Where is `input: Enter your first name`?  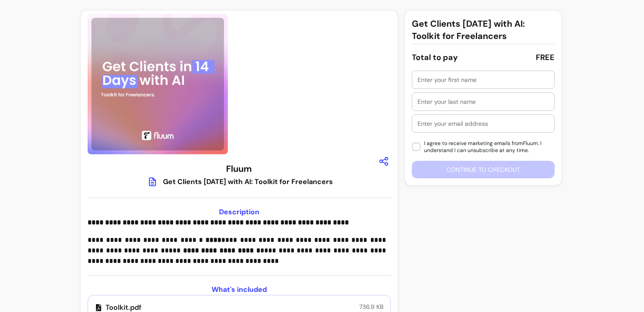
input: Enter your first name is located at coordinates (483, 80).